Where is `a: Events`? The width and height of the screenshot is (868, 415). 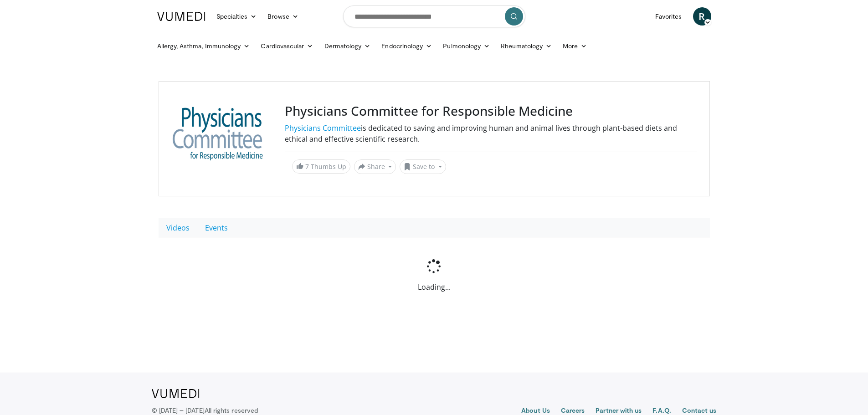
a: Events is located at coordinates (216, 228).